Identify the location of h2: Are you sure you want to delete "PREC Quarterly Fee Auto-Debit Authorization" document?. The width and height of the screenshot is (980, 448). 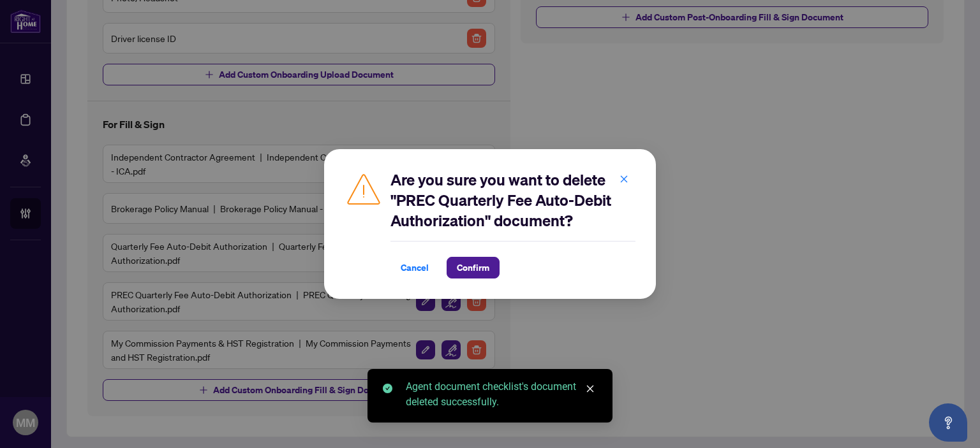
(512, 200).